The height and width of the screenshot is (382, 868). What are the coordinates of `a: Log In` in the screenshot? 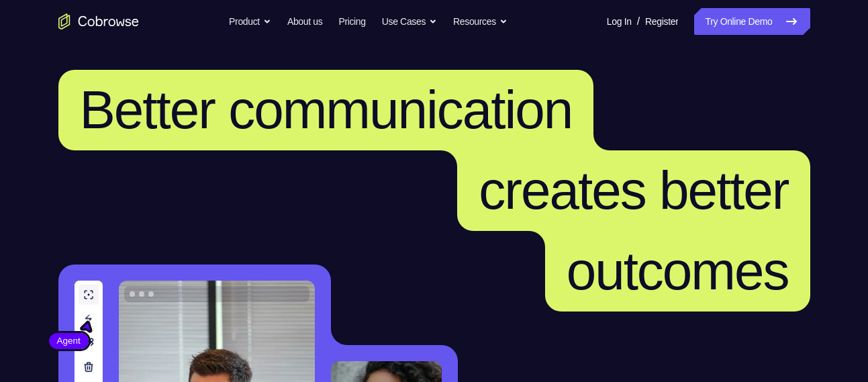 It's located at (619, 21).